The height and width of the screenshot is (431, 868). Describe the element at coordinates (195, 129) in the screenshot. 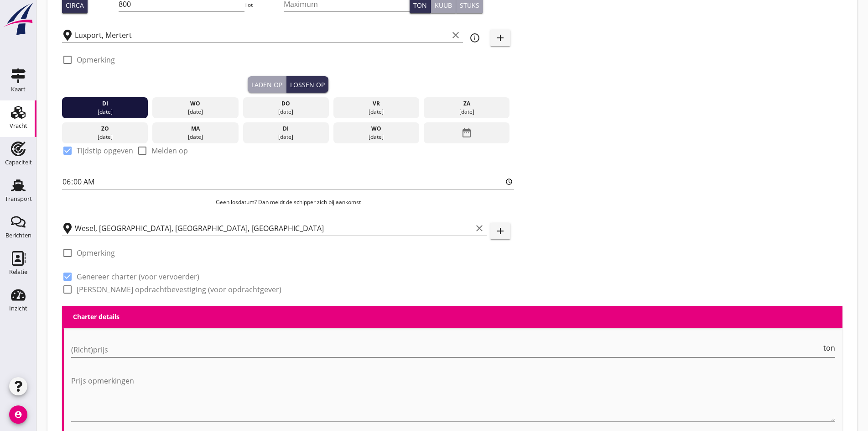

I see `div: ma` at that location.